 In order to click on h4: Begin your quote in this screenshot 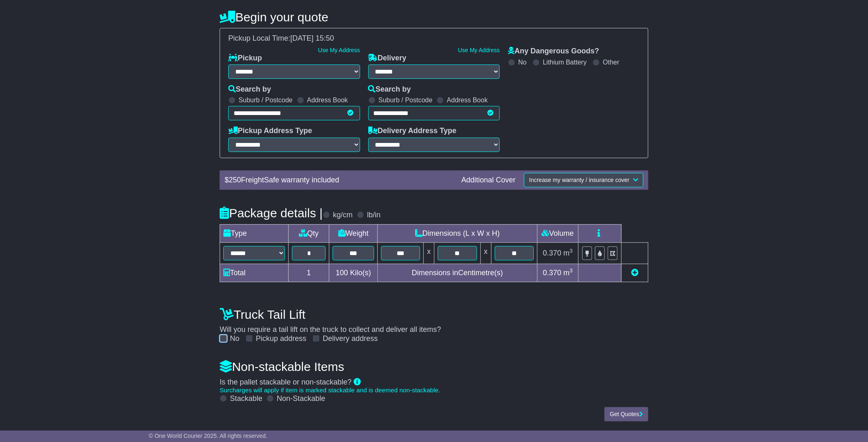, I will do `click(434, 17)`.